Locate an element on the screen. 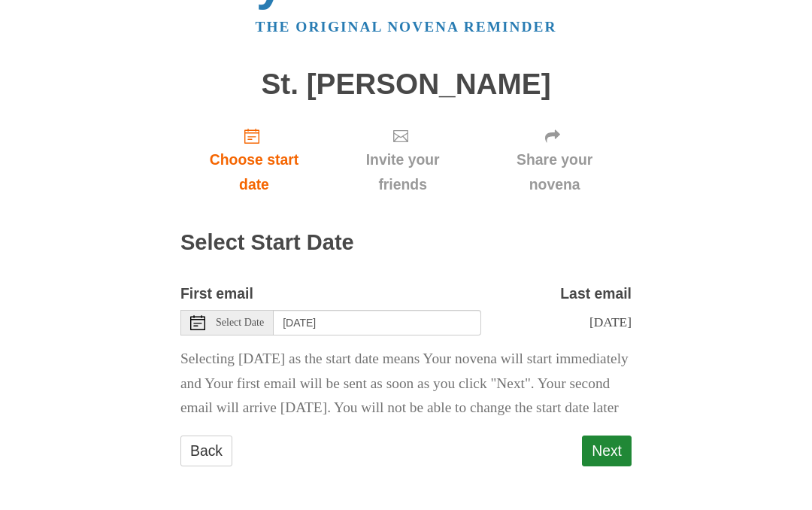 The height and width of the screenshot is (510, 812). button: Next is located at coordinates (607, 450).